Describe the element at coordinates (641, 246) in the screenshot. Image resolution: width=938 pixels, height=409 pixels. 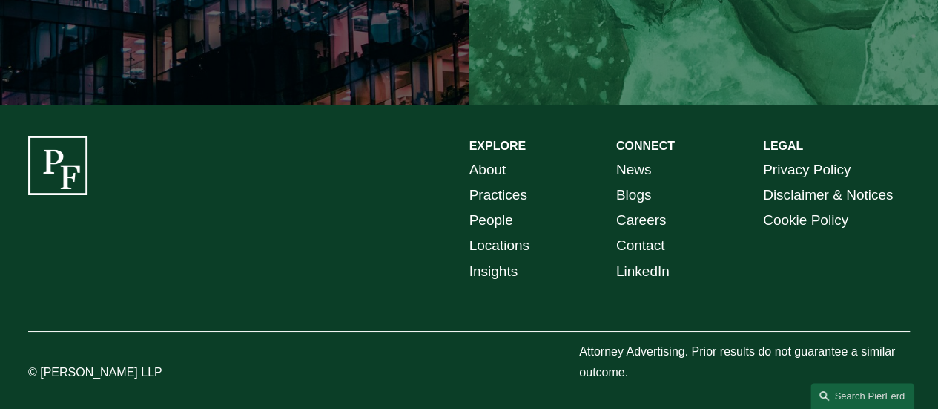
I see `a: Contact` at that location.